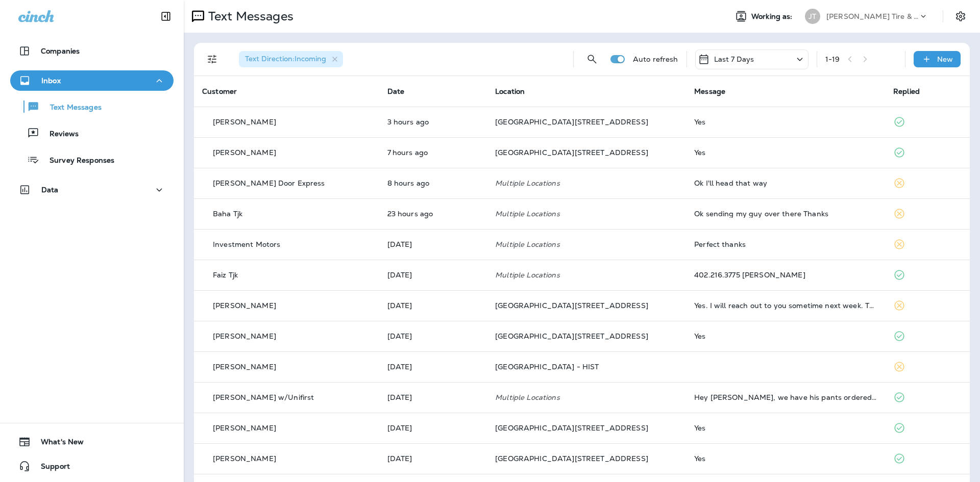 The image size is (980, 482). What do you see at coordinates (812, 16) in the screenshot?
I see `div: JT` at bounding box center [812, 16].